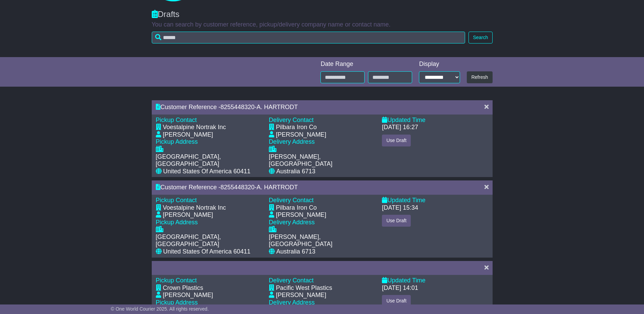 This screenshot has width=644, height=314. Describe the element at coordinates (439, 64) in the screenshot. I see `div: Display` at that location.